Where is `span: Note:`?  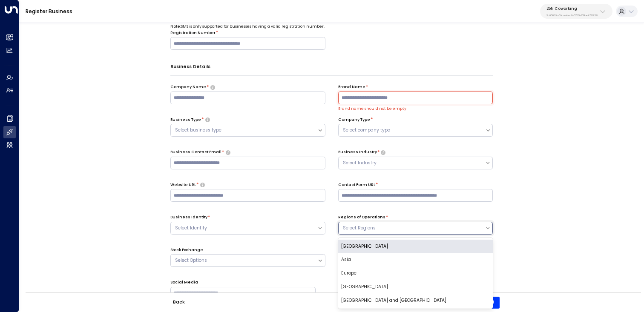
span: Note: is located at coordinates (175, 26).